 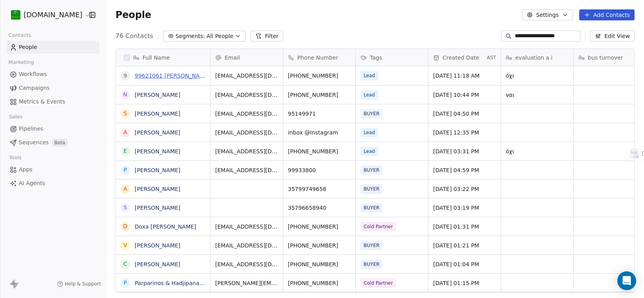 What do you see at coordinates (79, 284) in the screenshot?
I see `a: Help & Support` at bounding box center [79, 284].